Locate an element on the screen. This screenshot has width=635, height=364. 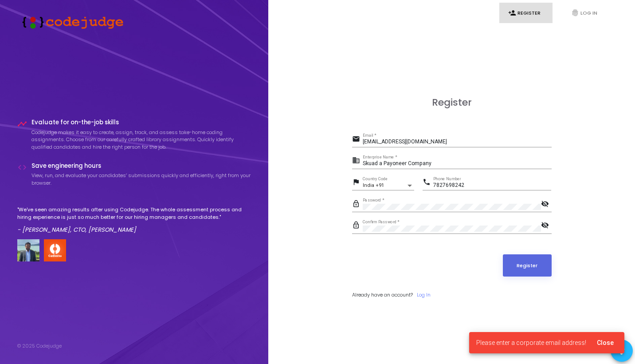
h3: Register is located at coordinates (452, 102).